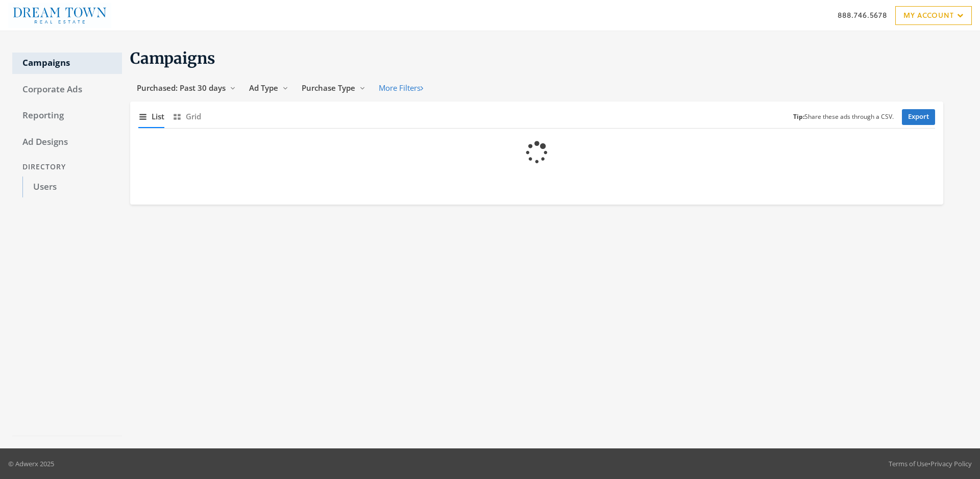 Image resolution: width=980 pixels, height=479 pixels. I want to click on span: Campaigns, so click(173, 58).